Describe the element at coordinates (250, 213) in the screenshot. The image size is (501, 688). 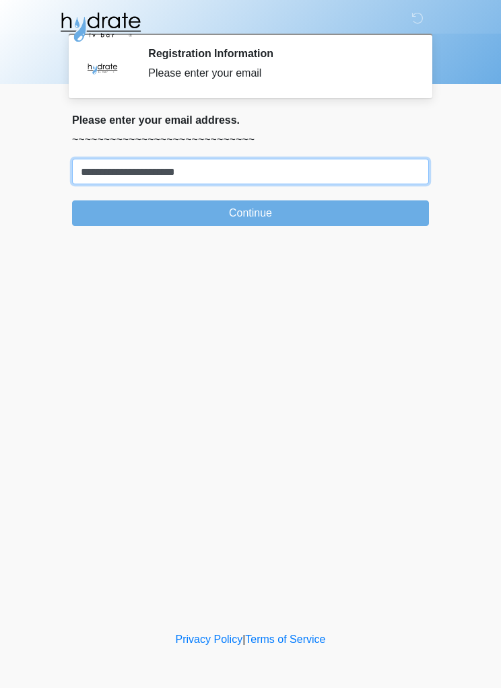
I see `button: Continue` at that location.